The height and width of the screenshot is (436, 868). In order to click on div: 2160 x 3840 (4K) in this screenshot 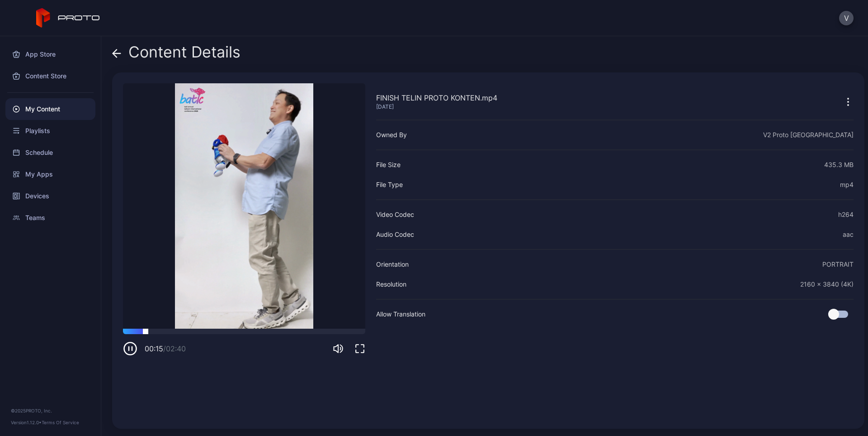, I will do `click(828, 284)`.